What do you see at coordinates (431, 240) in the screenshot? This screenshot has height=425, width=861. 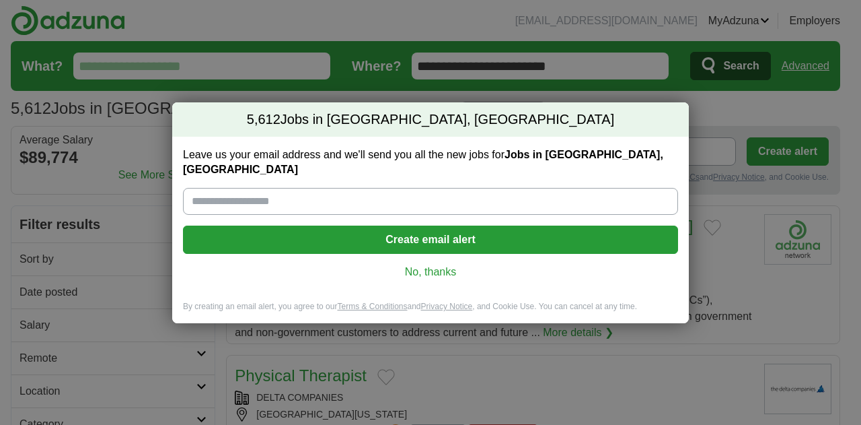 I see `button: Create email alert` at bounding box center [431, 240].